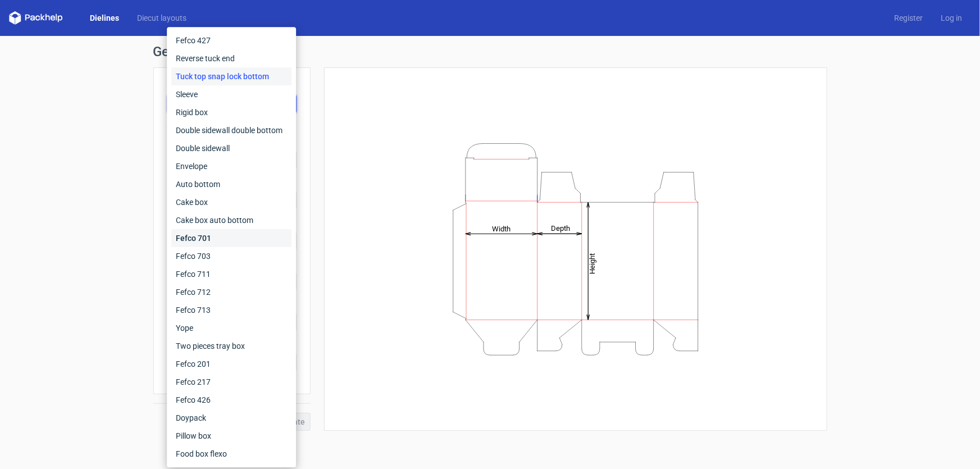  What do you see at coordinates (231, 112) in the screenshot?
I see `div: Rigid box` at bounding box center [231, 112].